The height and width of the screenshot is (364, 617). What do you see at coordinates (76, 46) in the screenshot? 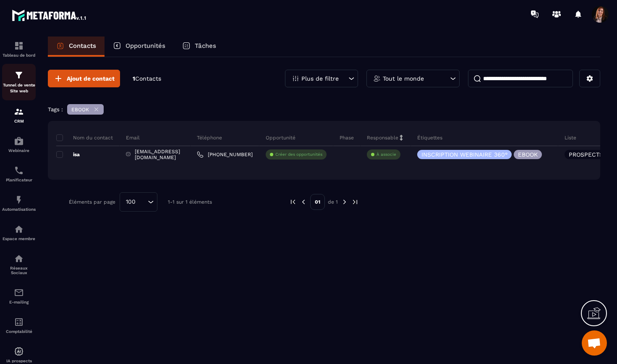
I see `a: Contacts` at bounding box center [76, 46].